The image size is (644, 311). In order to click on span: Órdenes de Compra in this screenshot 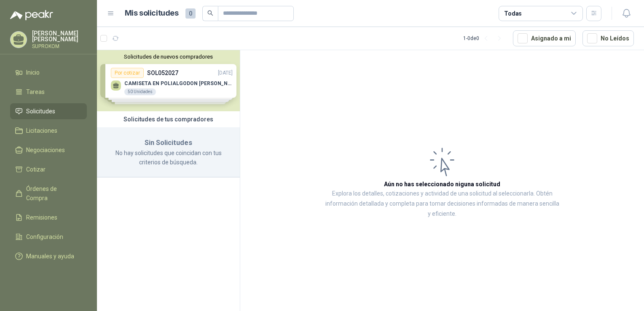, I will do `click(52, 193)`.